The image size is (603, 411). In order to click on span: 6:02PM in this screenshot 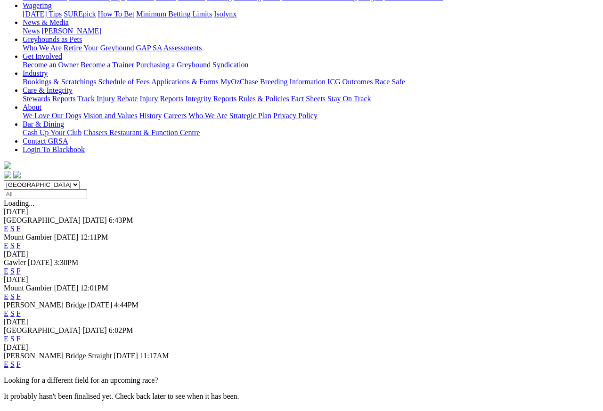, I will do `click(121, 330)`.